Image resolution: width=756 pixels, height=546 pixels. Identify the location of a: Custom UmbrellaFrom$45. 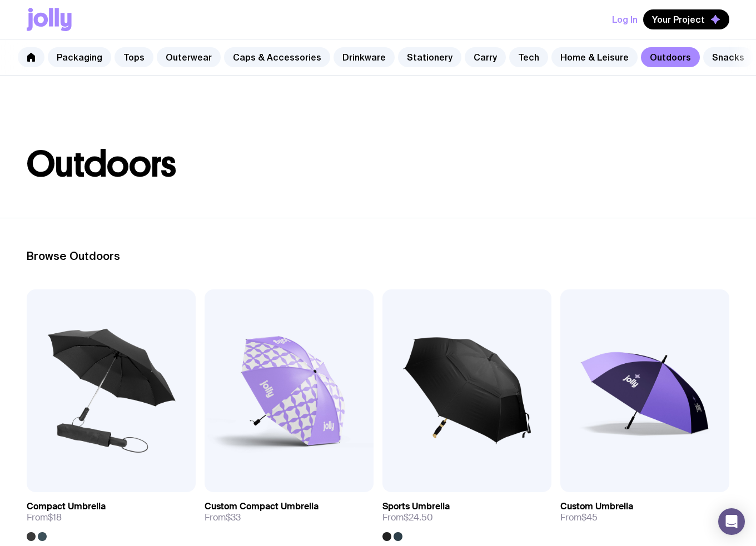
(644, 512).